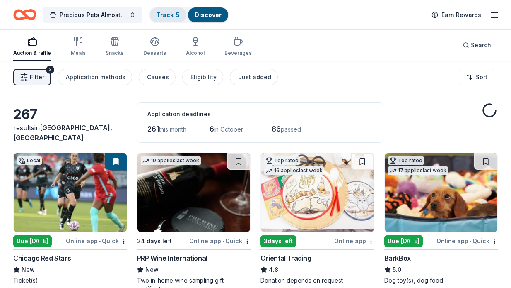 The image size is (511, 288). What do you see at coordinates (279, 241) in the screenshot?
I see `div: 3 days left` at bounding box center [279, 241].